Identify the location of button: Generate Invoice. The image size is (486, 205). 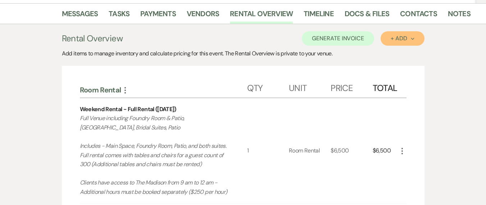
(338, 38).